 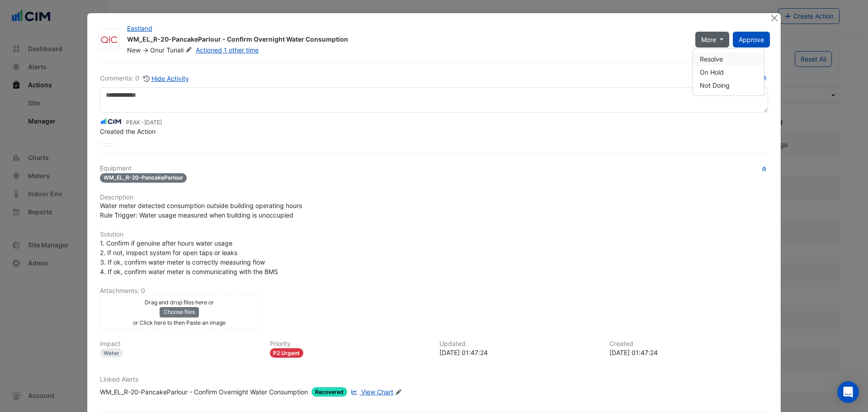 What do you see at coordinates (111, 353) in the screenshot?
I see `div: Water` at bounding box center [111, 353].